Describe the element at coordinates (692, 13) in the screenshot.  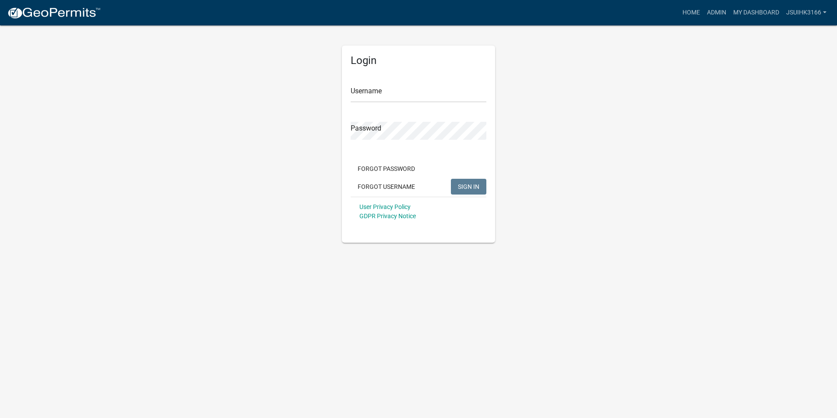
I see `a: Home` at that location.